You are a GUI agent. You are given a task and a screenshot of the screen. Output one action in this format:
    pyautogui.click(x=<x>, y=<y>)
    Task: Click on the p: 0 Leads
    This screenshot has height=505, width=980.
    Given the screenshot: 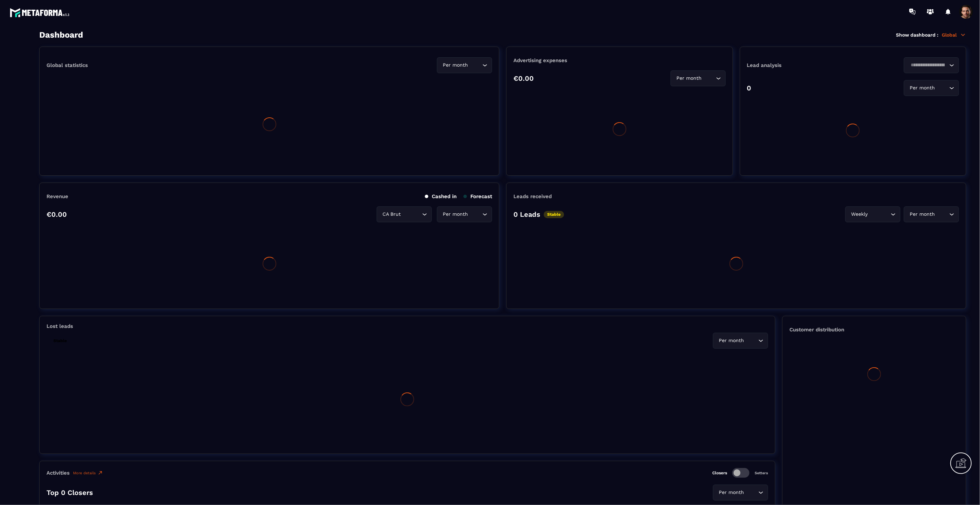 What is the action you would take?
    pyautogui.click(x=527, y=214)
    